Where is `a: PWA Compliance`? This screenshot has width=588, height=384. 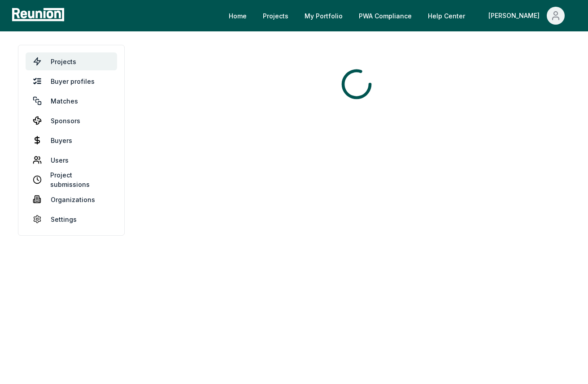 a: PWA Compliance is located at coordinates (385, 16).